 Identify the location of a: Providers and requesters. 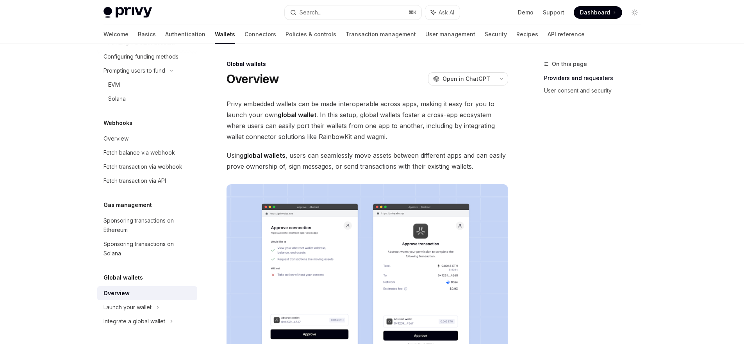
(595, 78).